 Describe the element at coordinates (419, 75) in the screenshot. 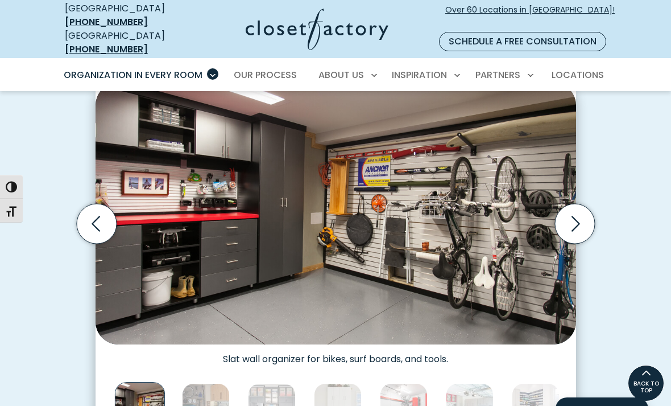

I see `span: Inspiration` at that location.